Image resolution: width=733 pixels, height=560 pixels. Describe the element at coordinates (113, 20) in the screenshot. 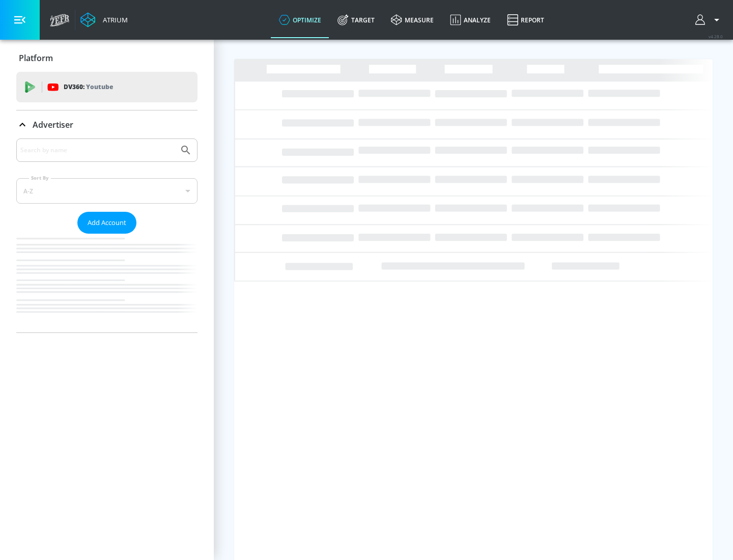

I see `div: Atrium` at that location.